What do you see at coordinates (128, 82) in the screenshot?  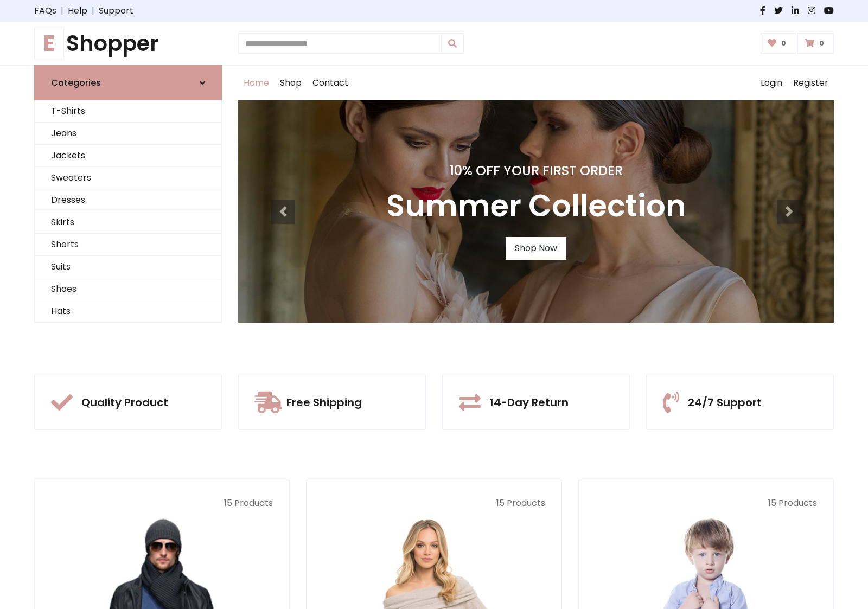 I see `a: Categories` at bounding box center [128, 82].